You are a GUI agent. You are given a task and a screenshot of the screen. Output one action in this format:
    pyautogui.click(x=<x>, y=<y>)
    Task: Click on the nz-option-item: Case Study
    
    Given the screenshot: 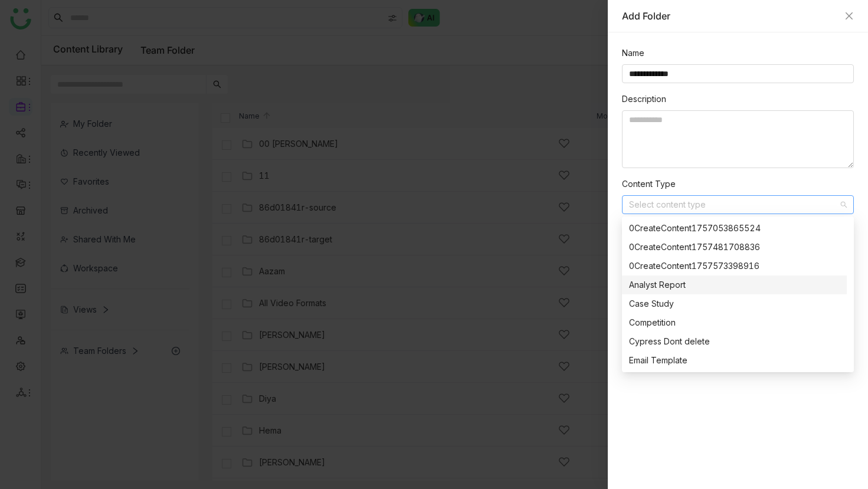 What is the action you would take?
    pyautogui.click(x=734, y=304)
    